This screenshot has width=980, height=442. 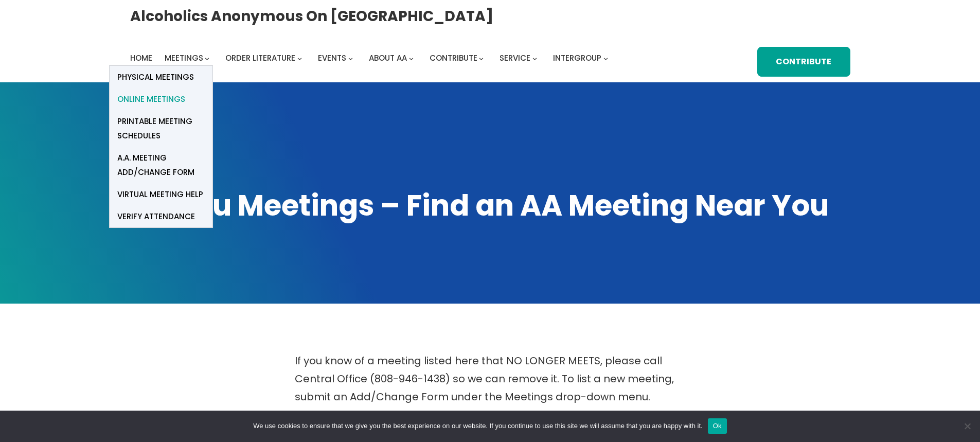 I want to click on button: About AA submenu, so click(x=411, y=58).